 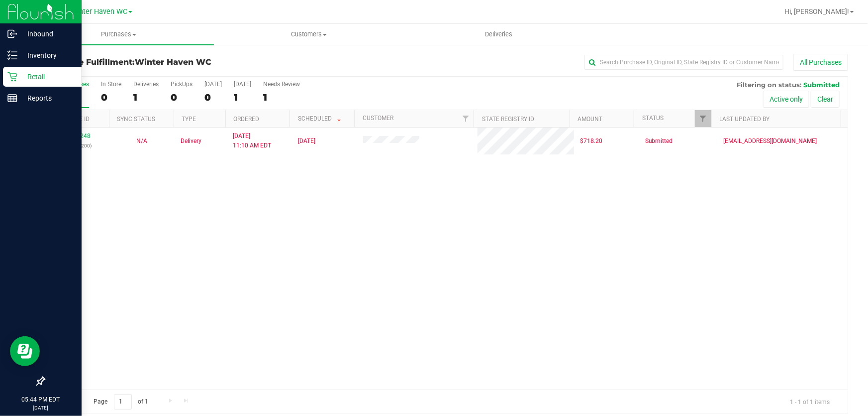 I want to click on span: Deliveries, so click(x=499, y=35).